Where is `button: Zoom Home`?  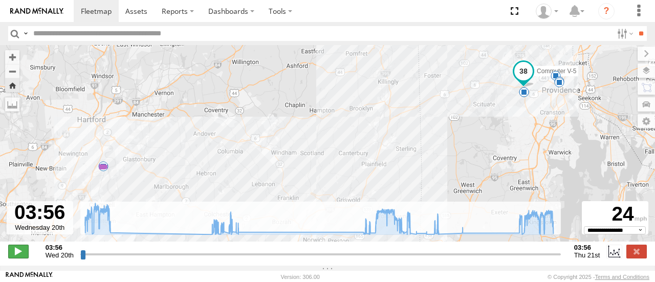 button: Zoom Home is located at coordinates (12, 85).